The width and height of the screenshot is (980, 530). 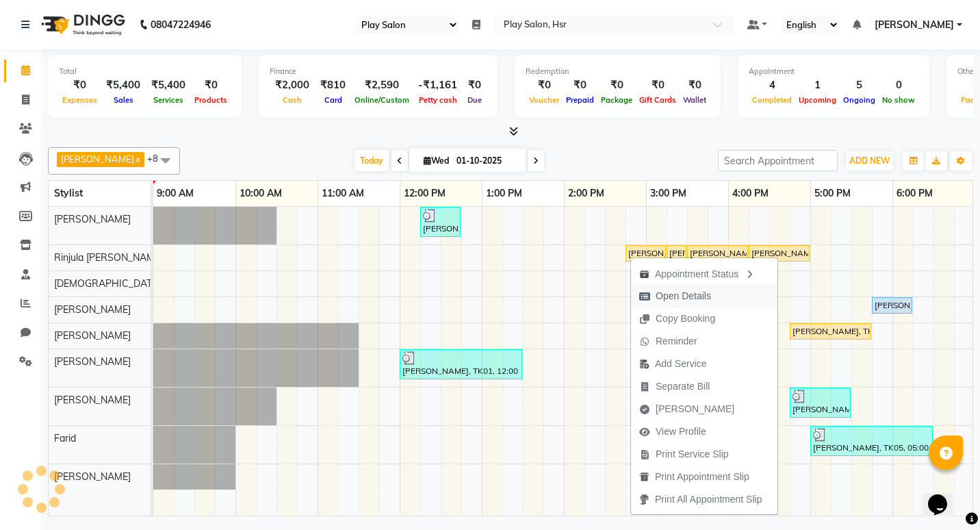 I want to click on span: Sales, so click(x=123, y=100).